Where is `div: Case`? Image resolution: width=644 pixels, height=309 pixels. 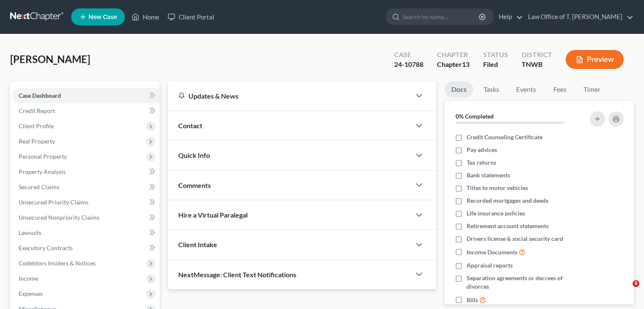 div: Case is located at coordinates (409, 54).